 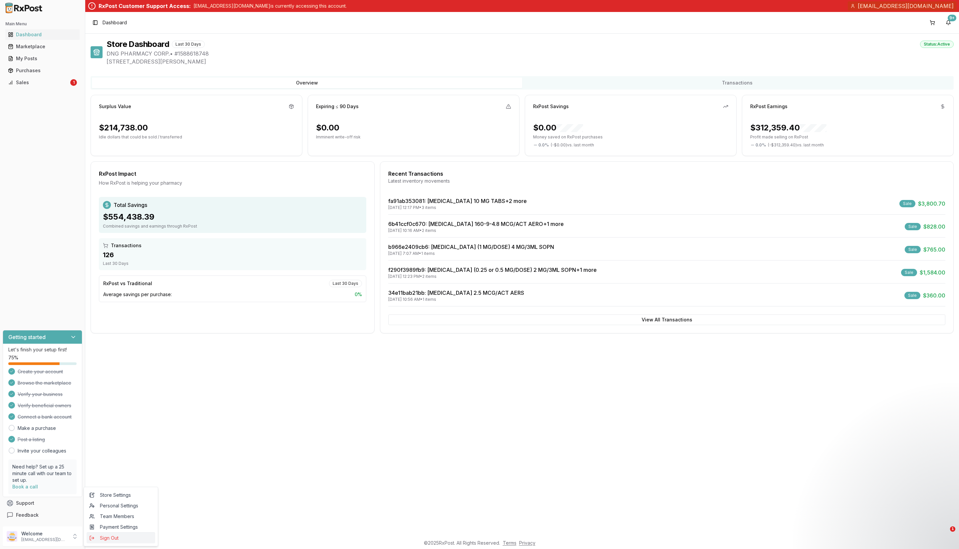 What do you see at coordinates (934, 250) in the screenshot?
I see `span: $765.00` at bounding box center [934, 250].